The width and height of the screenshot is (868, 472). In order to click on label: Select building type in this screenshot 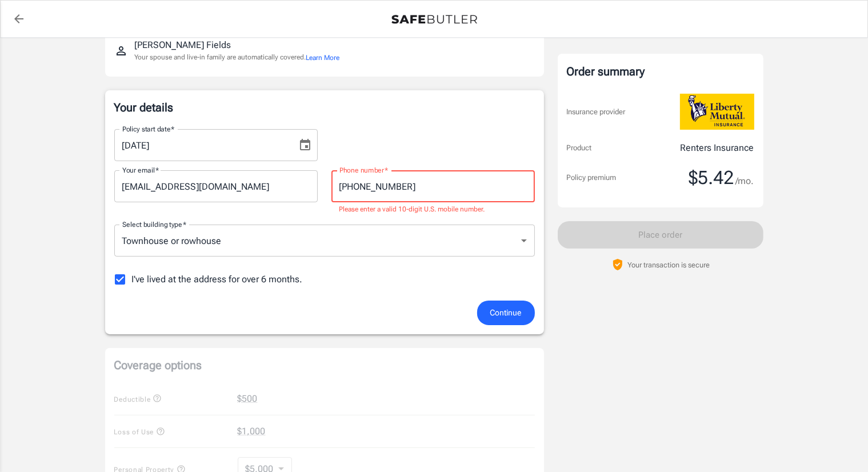, I will do `click(154, 224)`.